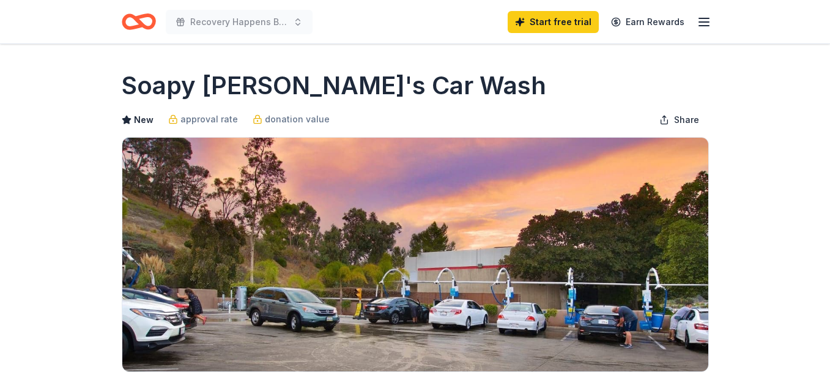  What do you see at coordinates (686, 120) in the screenshot?
I see `span: Share` at bounding box center [686, 120].